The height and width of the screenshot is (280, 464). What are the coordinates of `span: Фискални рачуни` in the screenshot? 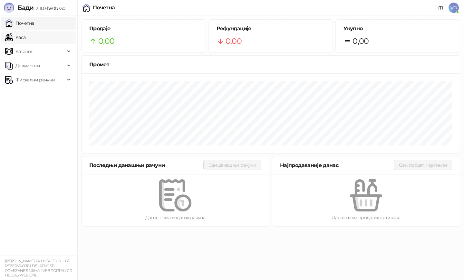 It's located at (35, 80).